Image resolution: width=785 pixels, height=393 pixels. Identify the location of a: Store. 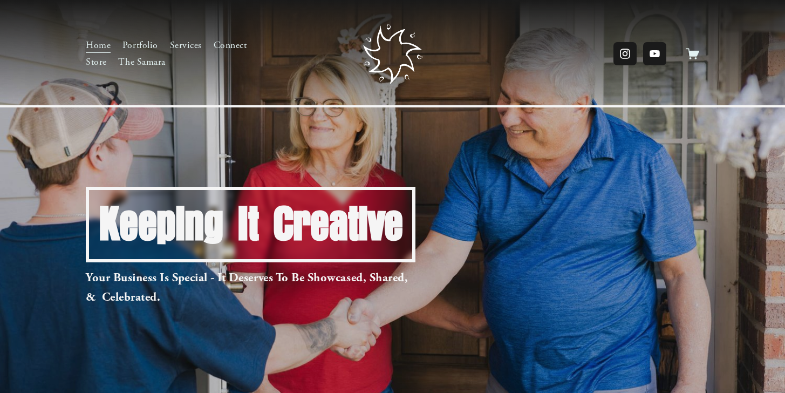
(96, 63).